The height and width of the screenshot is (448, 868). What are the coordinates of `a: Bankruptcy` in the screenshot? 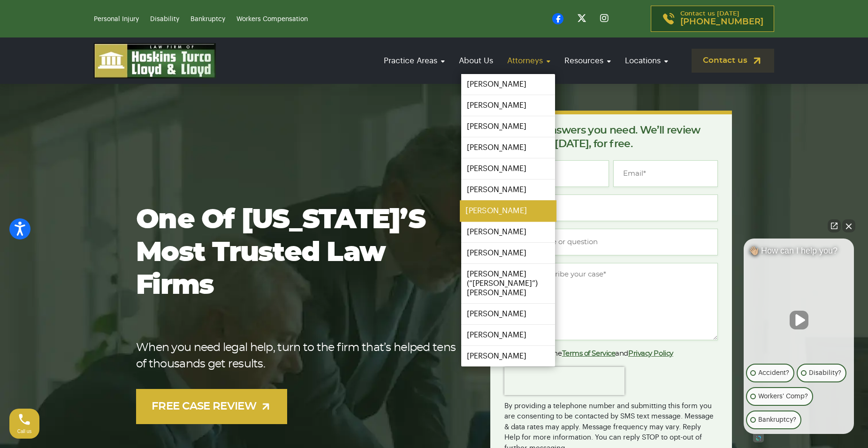 It's located at (208, 19).